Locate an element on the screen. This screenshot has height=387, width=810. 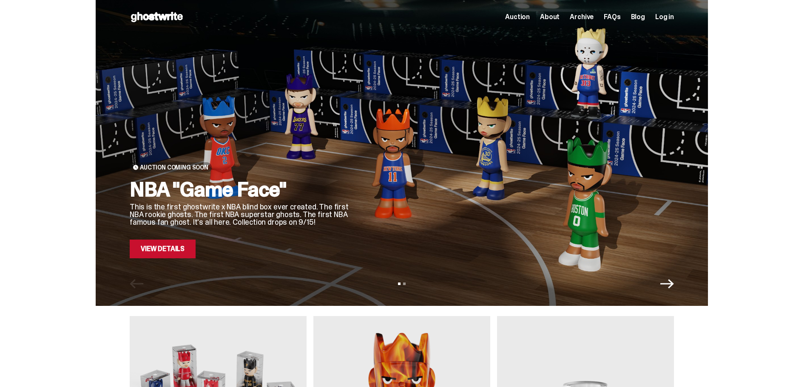
a: Auction is located at coordinates (517, 17).